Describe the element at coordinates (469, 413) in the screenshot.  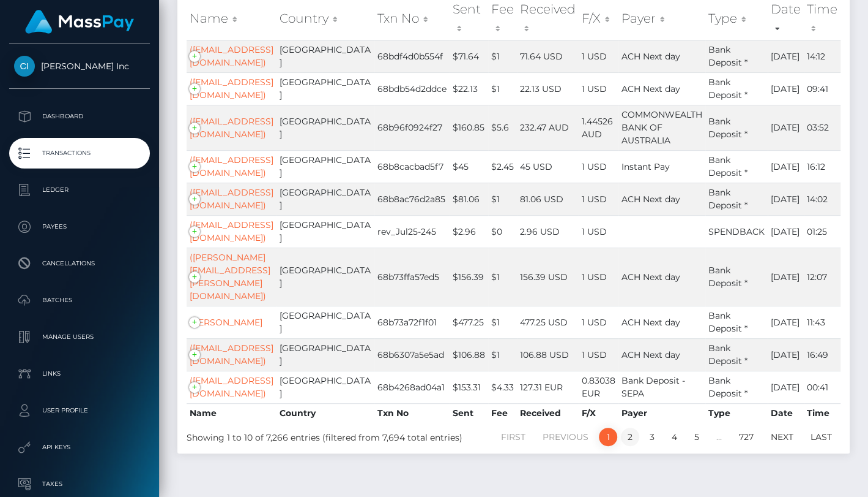
I see `th: Sent` at that location.